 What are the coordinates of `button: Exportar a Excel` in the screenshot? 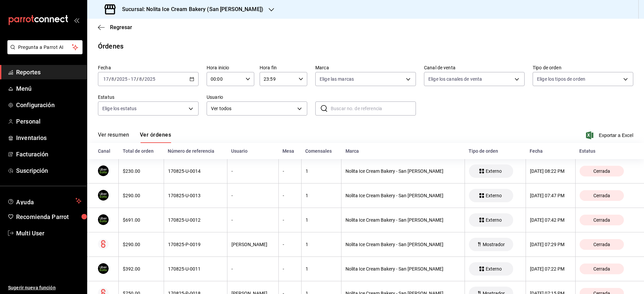 It's located at (610, 135).